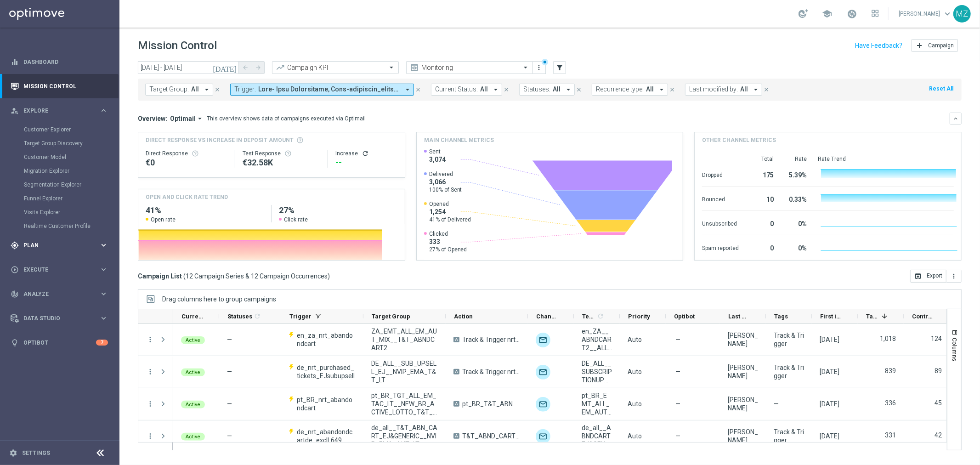 The image size is (980, 465). What do you see at coordinates (744, 90) in the screenshot?
I see `span: All` at bounding box center [744, 90].